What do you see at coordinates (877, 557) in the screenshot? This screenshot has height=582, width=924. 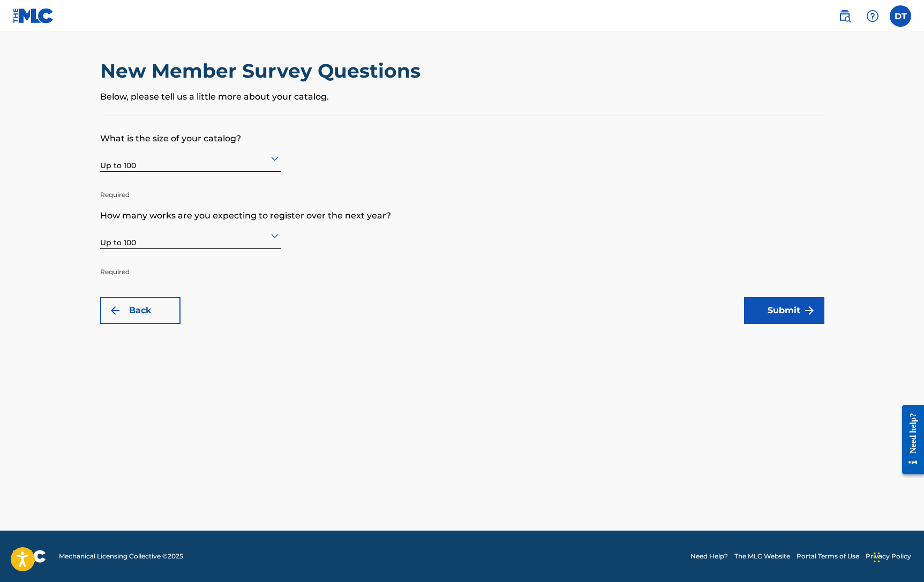 I see `div: Drag` at bounding box center [877, 557].